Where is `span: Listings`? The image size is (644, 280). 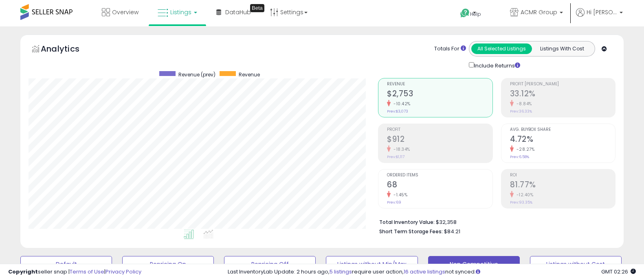 span: Listings is located at coordinates (181, 12).